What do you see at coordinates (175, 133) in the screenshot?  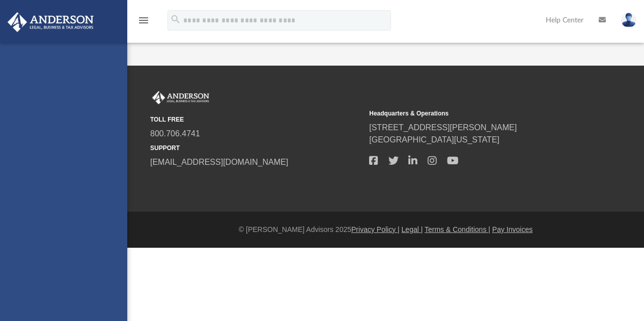 I see `a: 800.706.4741` at bounding box center [175, 133].